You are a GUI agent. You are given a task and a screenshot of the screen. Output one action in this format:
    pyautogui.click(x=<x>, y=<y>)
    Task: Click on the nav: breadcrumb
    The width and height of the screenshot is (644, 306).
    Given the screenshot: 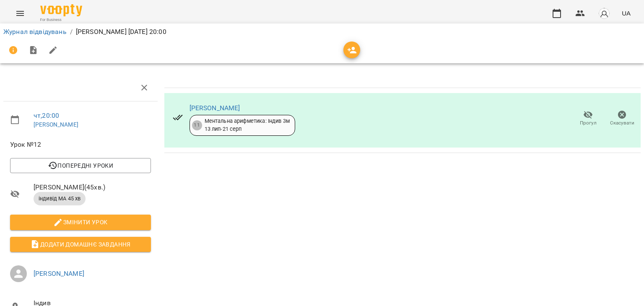 What is the action you would take?
    pyautogui.click(x=322, y=32)
    